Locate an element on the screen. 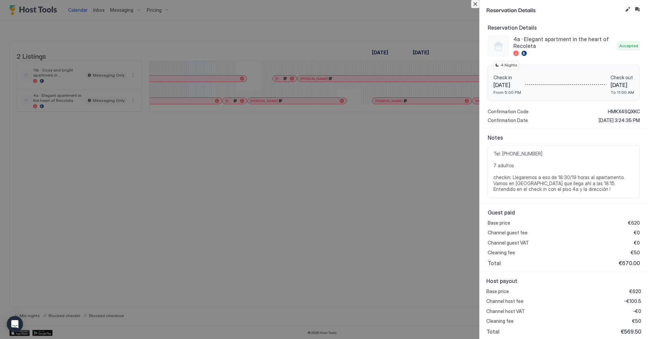  span: Channel host fee is located at coordinates (505, 302).